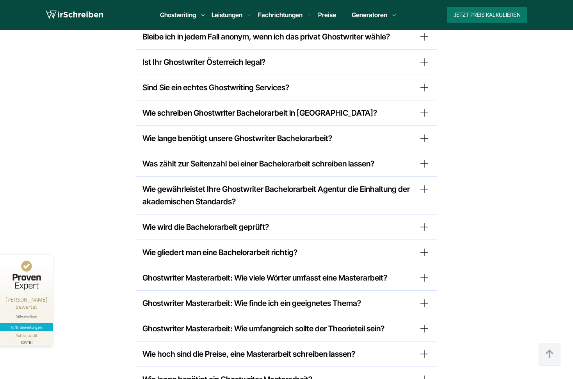 Image resolution: width=573 pixels, height=379 pixels. I want to click on summary: Wie hoch sind die Preise, eine Masterarbeit schreiben lassen?, so click(287, 354).